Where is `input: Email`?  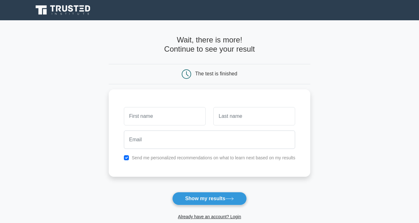 input: Email is located at coordinates (210, 139).